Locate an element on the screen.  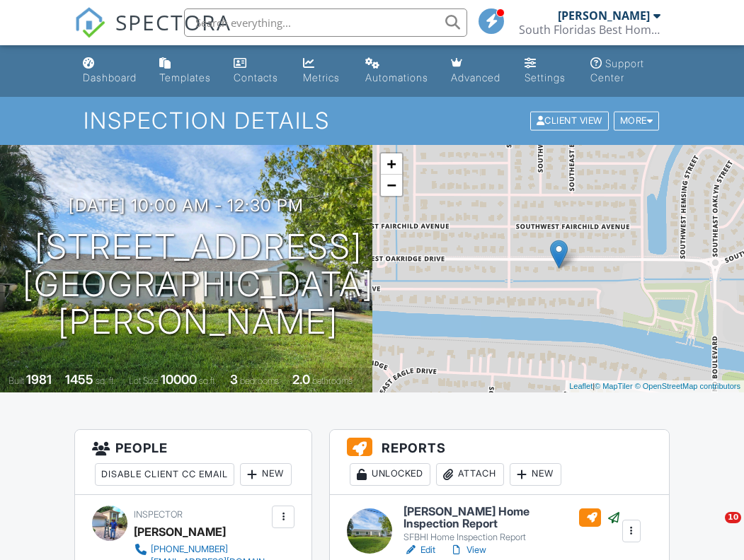
div: 3 is located at coordinates (233, 379).